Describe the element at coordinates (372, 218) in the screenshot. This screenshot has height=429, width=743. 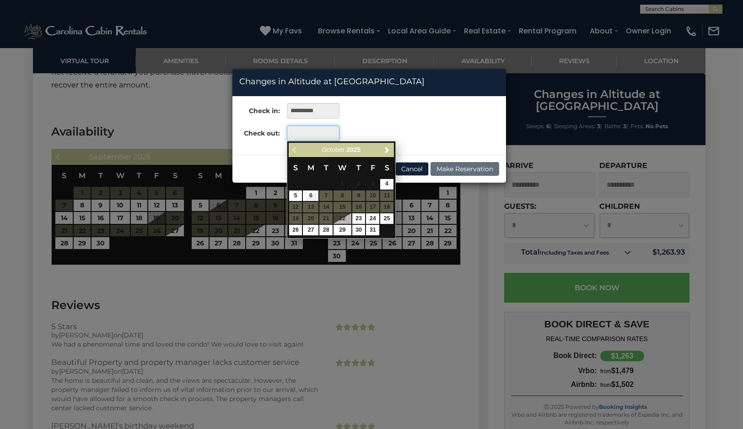
I see `td: $288` at that location.